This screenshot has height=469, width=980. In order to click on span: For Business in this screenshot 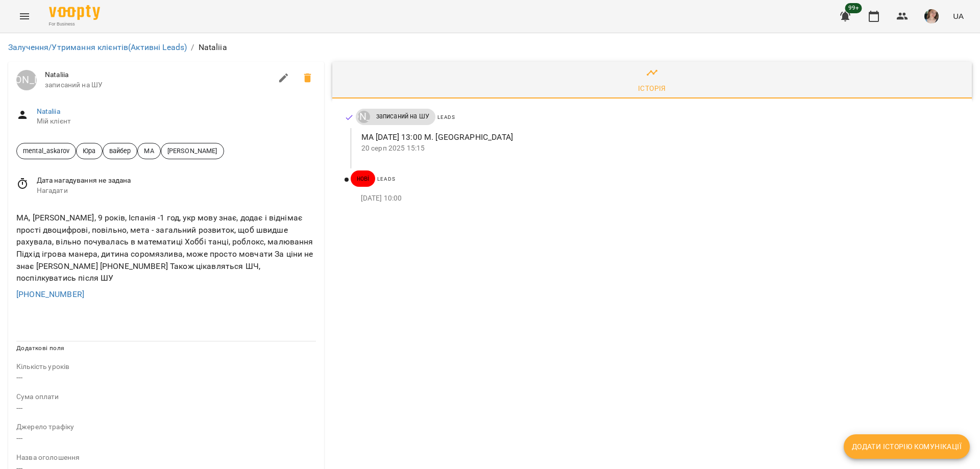, I will do `click(75, 24)`.